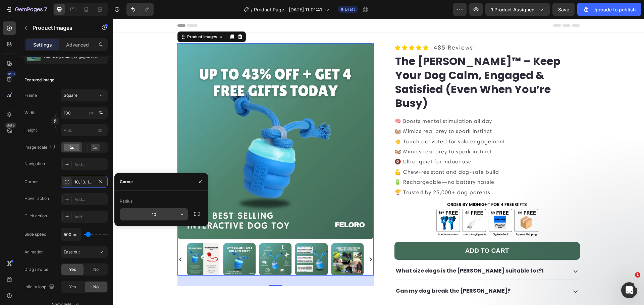 This screenshot has height=305, width=644. Describe the element at coordinates (609, 9) in the screenshot. I see `div: Upgrade to publish` at that location.